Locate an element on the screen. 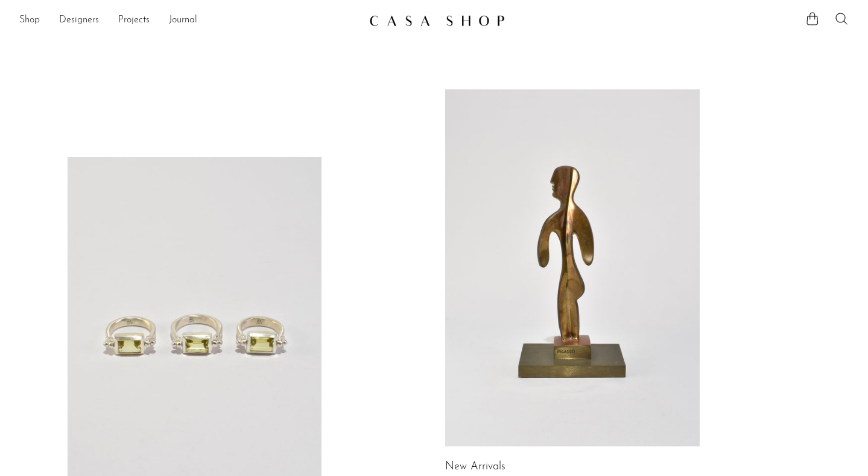  a: Shop is located at coordinates (30, 20).